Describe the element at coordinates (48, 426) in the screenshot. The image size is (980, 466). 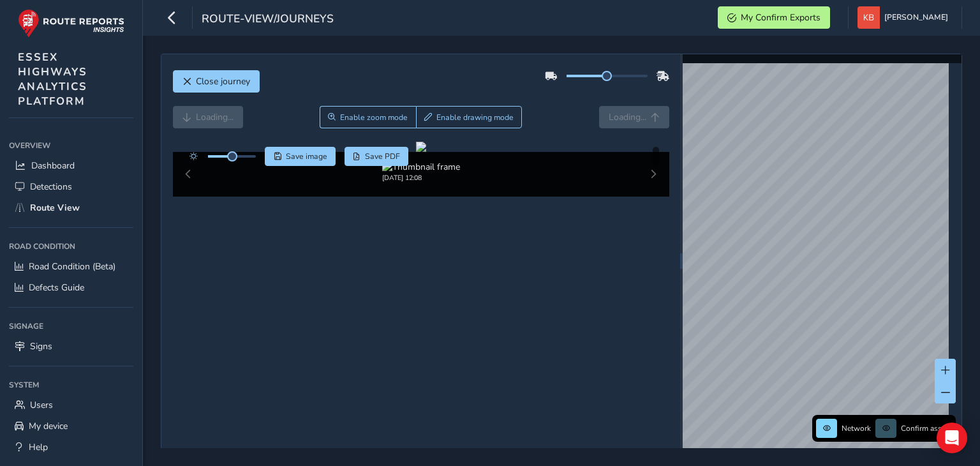
I see `span: My device` at that location.